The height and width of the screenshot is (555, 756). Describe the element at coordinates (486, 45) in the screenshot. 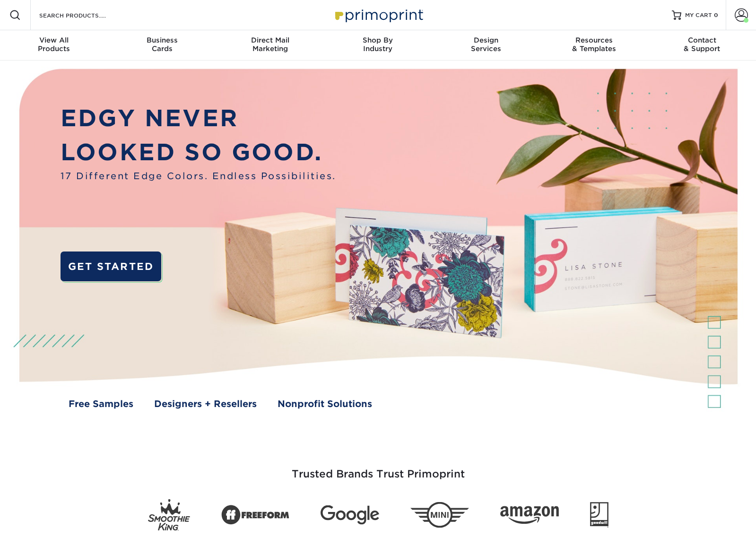

I see `a: DesignServices` at that location.